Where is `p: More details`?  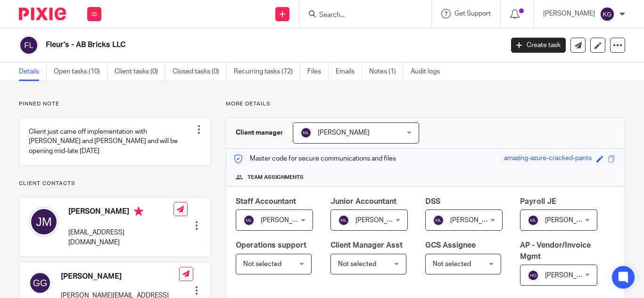
p: More details is located at coordinates (425, 104).